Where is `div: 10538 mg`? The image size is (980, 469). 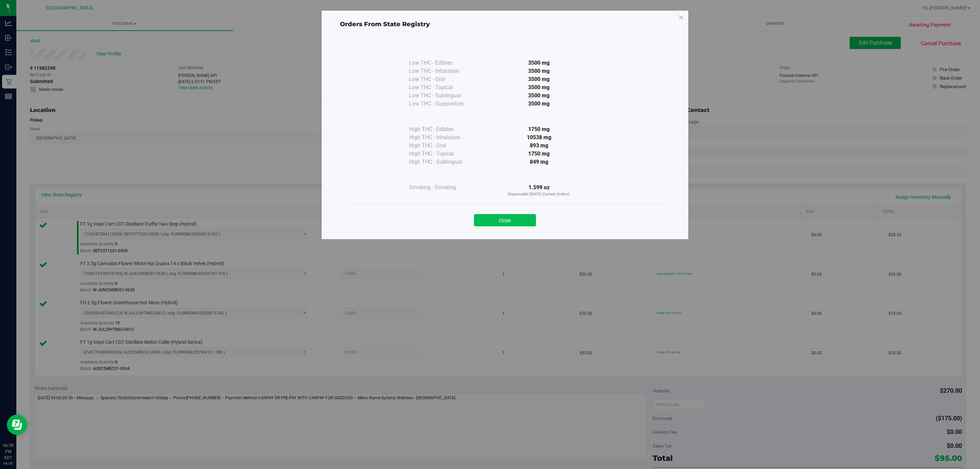 div: 10538 mg is located at coordinates (539, 138).